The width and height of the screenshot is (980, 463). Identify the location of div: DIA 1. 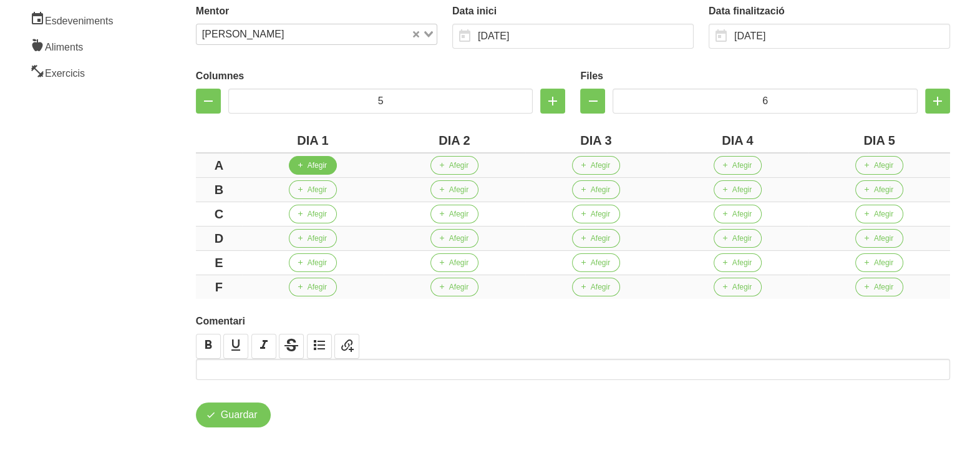
(313, 140).